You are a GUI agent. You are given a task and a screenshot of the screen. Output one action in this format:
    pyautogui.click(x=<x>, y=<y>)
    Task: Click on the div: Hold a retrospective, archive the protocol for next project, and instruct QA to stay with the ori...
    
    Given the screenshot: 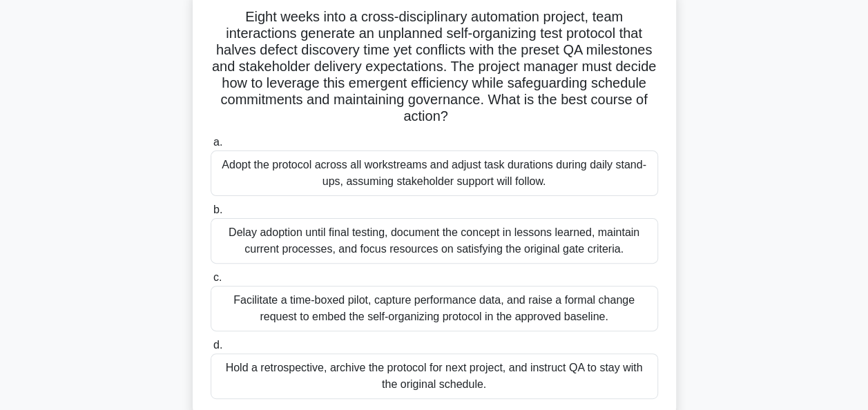 What is the action you would take?
    pyautogui.click(x=434, y=376)
    